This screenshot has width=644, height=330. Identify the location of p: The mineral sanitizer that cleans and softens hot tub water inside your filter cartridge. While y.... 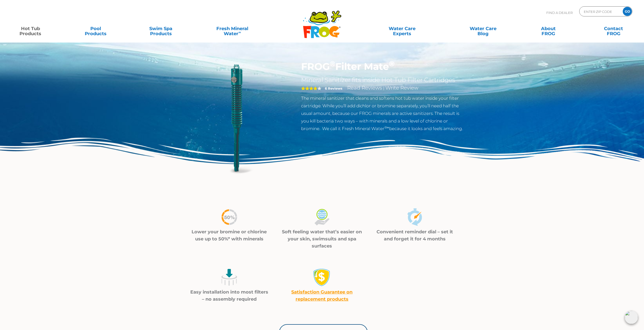
(384, 113).